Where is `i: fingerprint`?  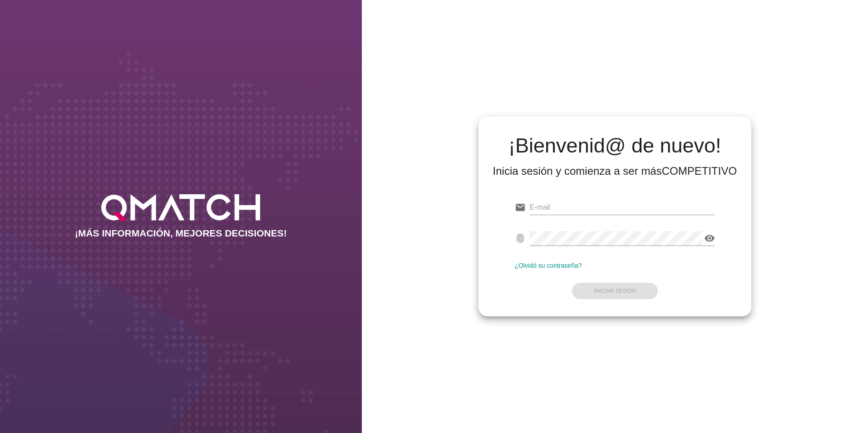 i: fingerprint is located at coordinates (520, 238).